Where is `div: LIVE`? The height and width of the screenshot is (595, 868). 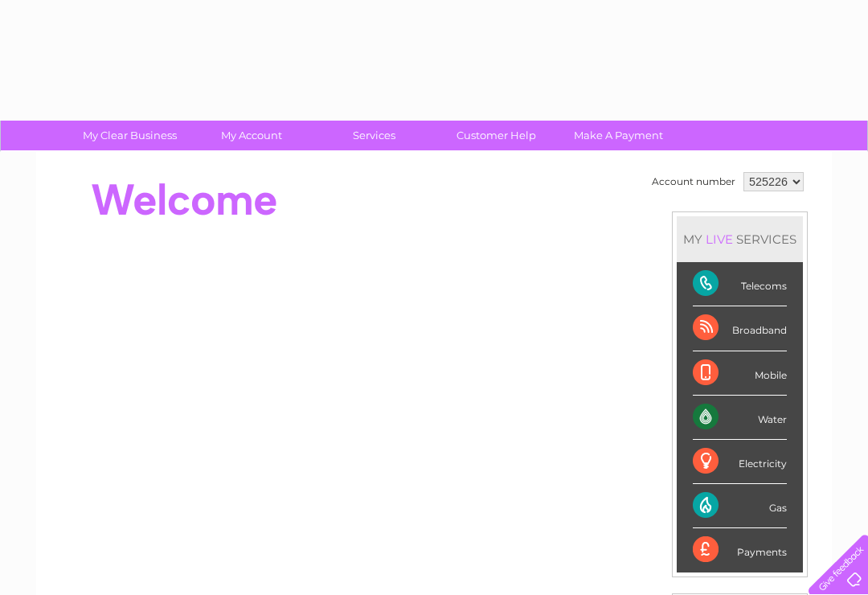 div: LIVE is located at coordinates (720, 239).